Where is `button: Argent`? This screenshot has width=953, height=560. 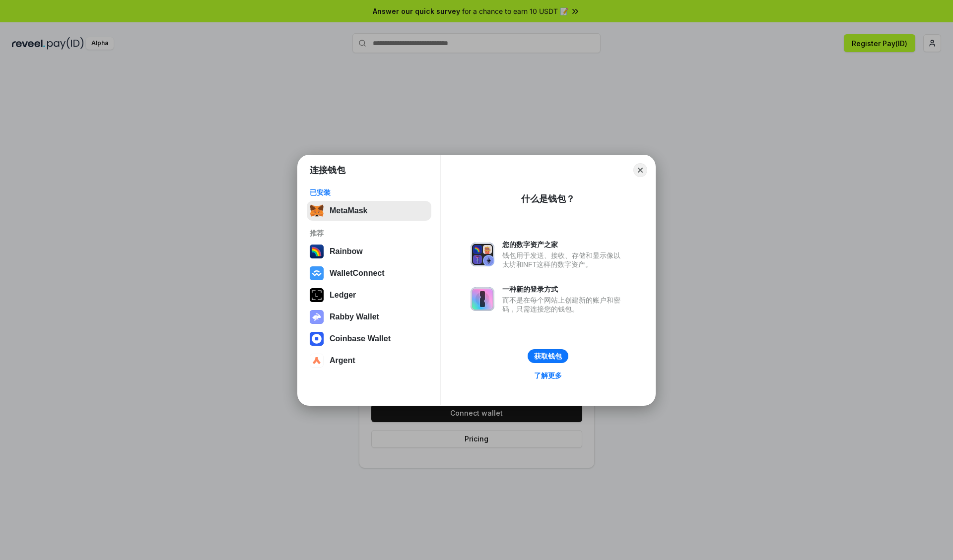
button: Argent is located at coordinates (369, 361).